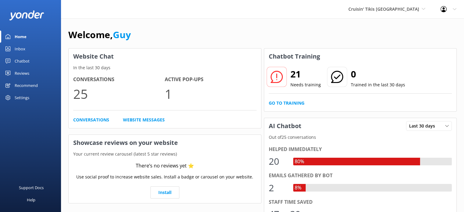 Image resolution: width=464 pixels, height=212 pixels. What do you see at coordinates (22, 73) in the screenshot?
I see `div: Reviews` at bounding box center [22, 73].